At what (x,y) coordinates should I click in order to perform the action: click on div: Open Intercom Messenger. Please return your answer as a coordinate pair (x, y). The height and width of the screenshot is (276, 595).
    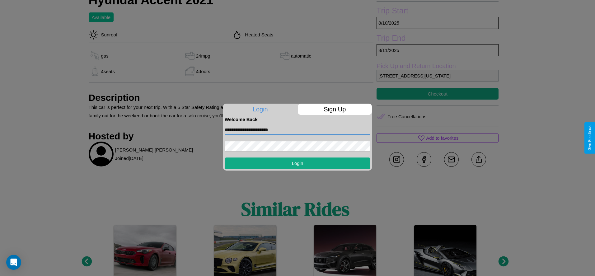
    Looking at the image, I should click on (14, 262).